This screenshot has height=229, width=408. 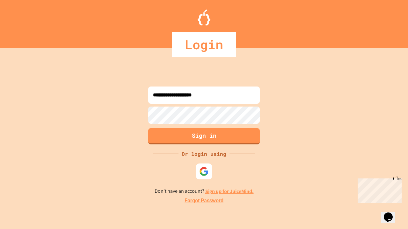 What do you see at coordinates (204, 18) in the screenshot?
I see `img: Logo.svg` at bounding box center [204, 18].